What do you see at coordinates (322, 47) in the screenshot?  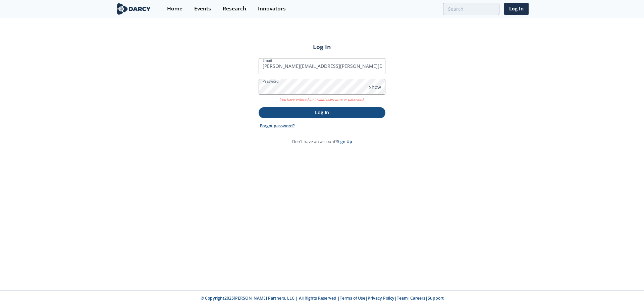 I see `h2: Log In` at bounding box center [322, 47].